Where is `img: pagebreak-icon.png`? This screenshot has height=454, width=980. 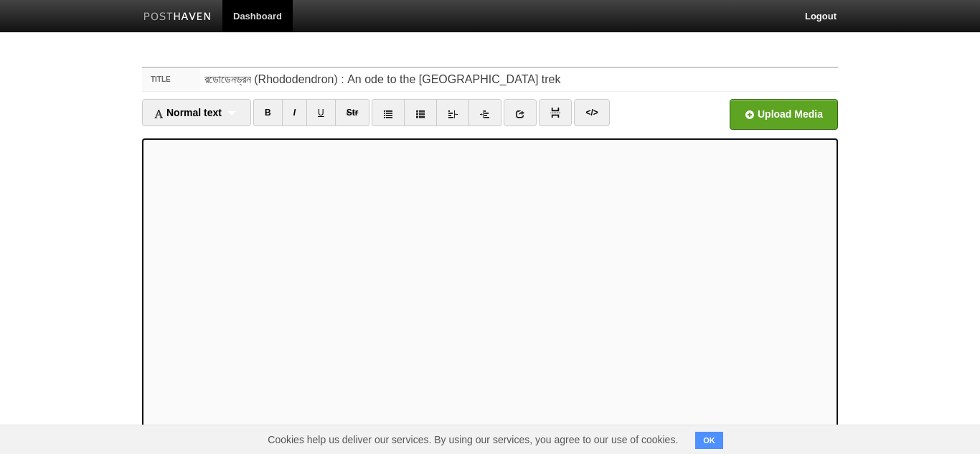 img: pagebreak-icon.png is located at coordinates (555, 113).